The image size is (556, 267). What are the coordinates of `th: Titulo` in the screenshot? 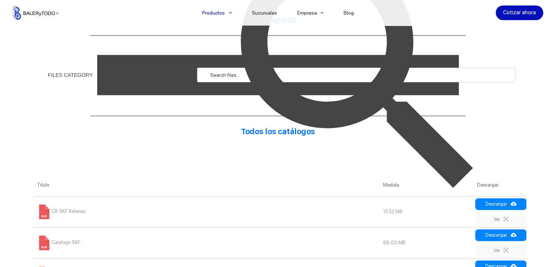 It's located at (206, 185).